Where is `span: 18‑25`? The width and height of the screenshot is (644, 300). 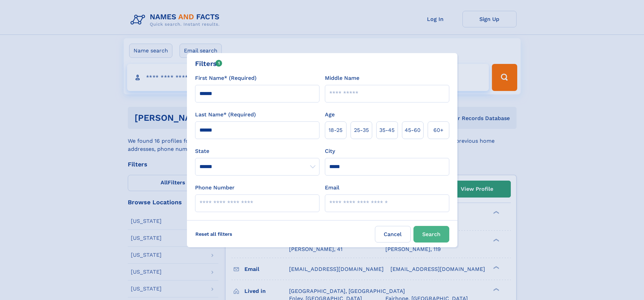
span: 18‑25 is located at coordinates (336, 130).